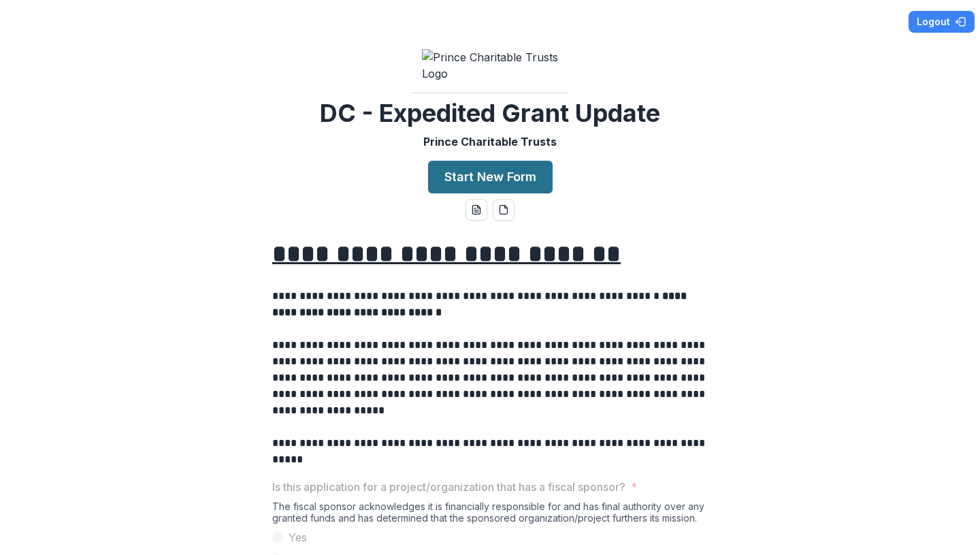 Image resolution: width=980 pixels, height=555 pixels. What do you see at coordinates (490, 142) in the screenshot?
I see `p: Prince Charitable Trusts` at bounding box center [490, 142].